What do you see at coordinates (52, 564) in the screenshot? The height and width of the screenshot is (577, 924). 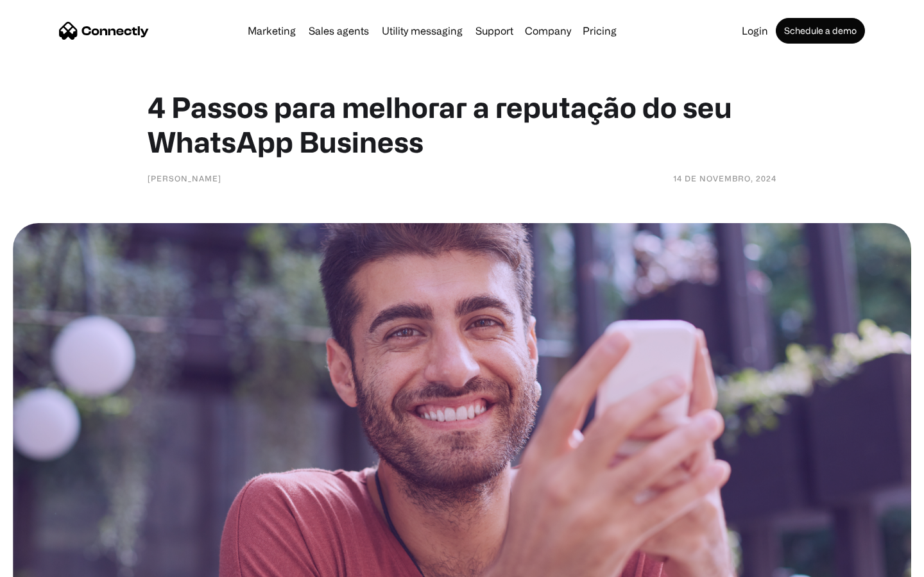 I see `ul: Language list` at bounding box center [52, 564].